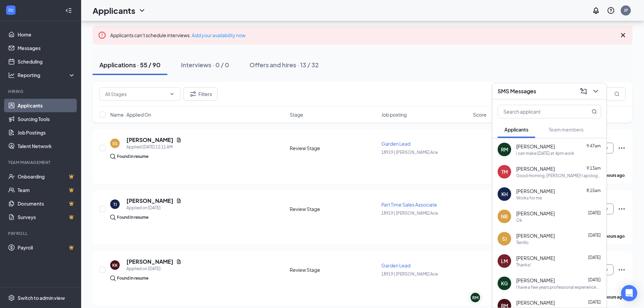 The image size is (644, 308). Describe the element at coordinates (283, 64) in the screenshot. I see `div: Offers and hires · 13 / 32` at that location.